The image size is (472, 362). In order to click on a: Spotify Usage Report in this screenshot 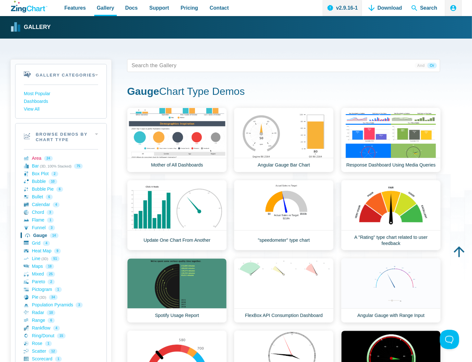, I will do `click(177, 290)`.